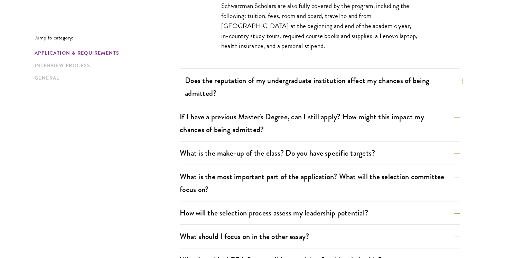 This screenshot has width=523, height=258. Describe the element at coordinates (105, 78) in the screenshot. I see `a: General` at that location.